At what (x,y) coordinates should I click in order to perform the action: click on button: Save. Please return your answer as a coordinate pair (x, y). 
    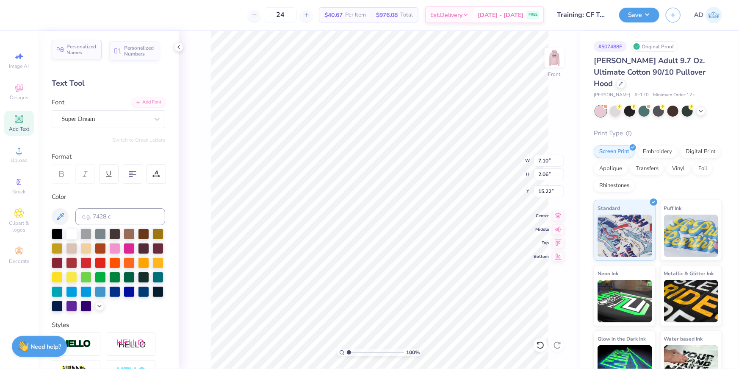
    Looking at the image, I should click on (639, 15).